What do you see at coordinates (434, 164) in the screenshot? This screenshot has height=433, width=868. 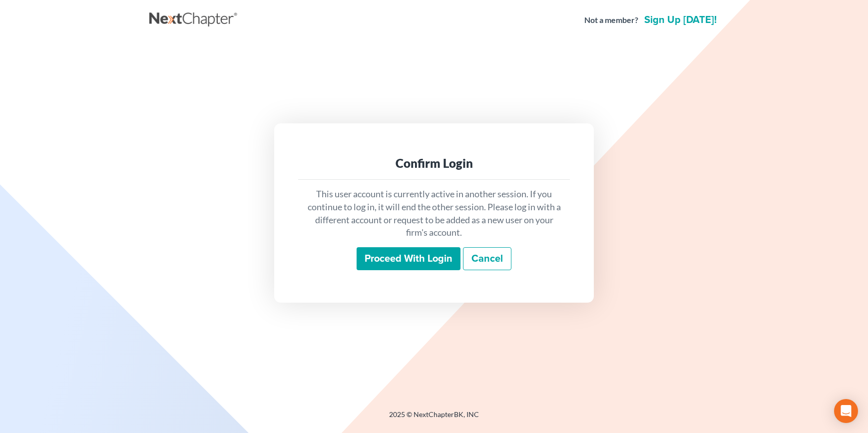 I see `div: Confirm Login` at bounding box center [434, 164].